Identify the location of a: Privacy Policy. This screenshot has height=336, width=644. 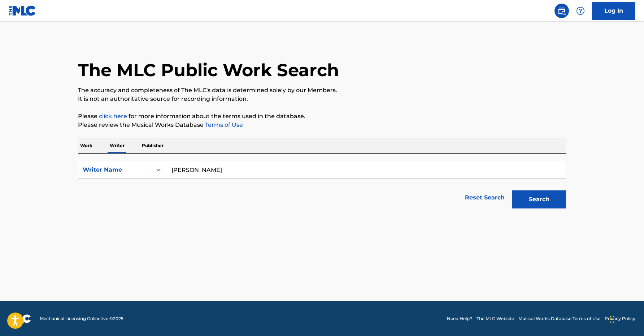
(620, 319).